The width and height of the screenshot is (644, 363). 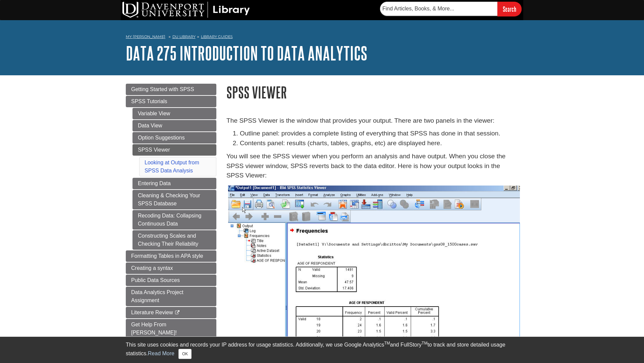 I want to click on a: Data View, so click(x=174, y=126).